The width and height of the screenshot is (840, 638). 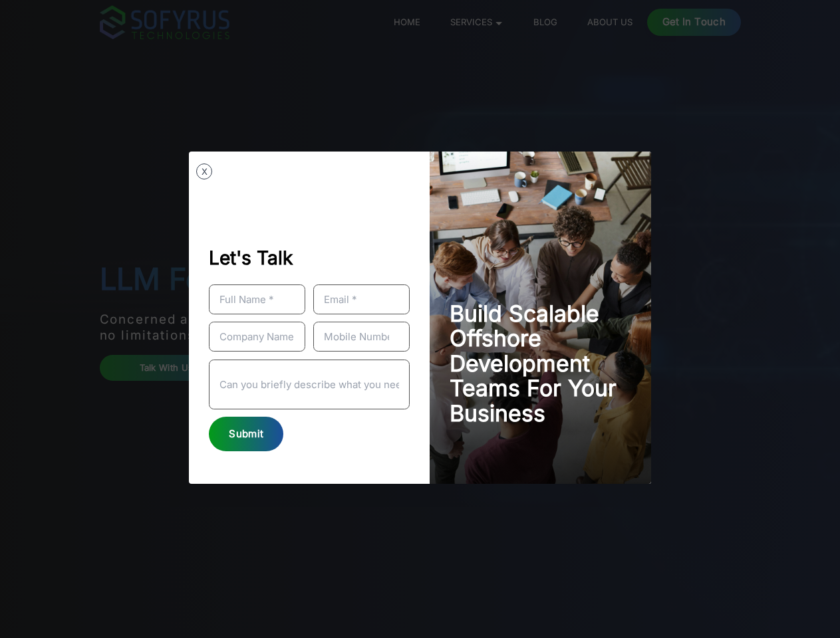 I want to click on input: Full Name *, so click(x=256, y=299).